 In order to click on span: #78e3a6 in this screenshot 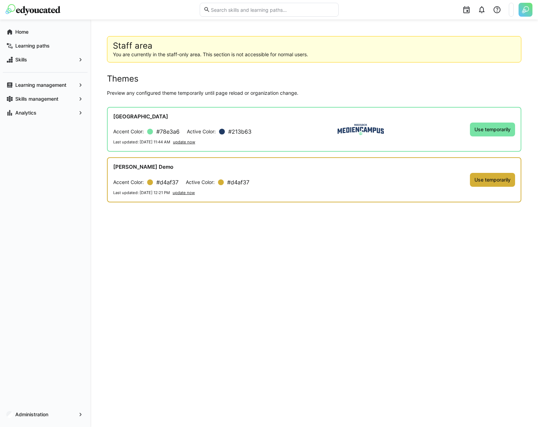, I will do `click(168, 132)`.